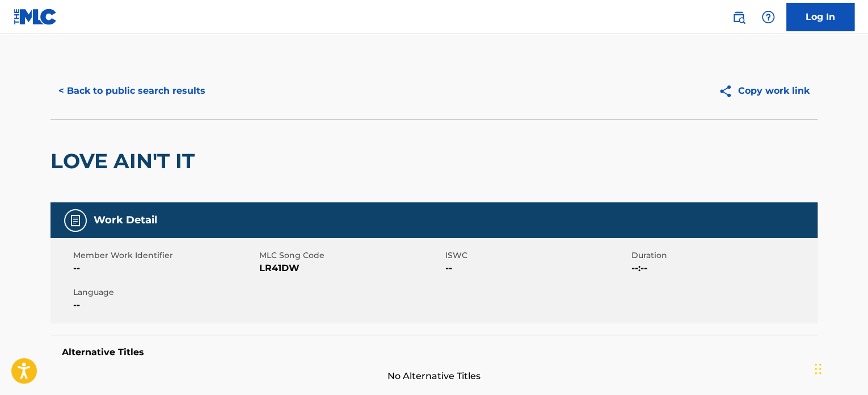 The image size is (868, 395). I want to click on h2: LOVE AIN'T IT, so click(125, 161).